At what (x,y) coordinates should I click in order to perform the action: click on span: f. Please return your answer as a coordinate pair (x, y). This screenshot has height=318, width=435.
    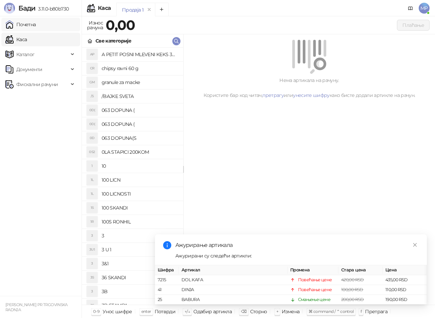
    Looking at the image, I should click on (361, 311).